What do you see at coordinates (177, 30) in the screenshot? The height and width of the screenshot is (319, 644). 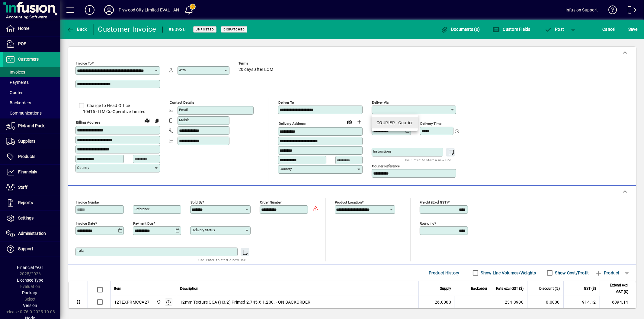 I see `div: #60930` at bounding box center [177, 30].